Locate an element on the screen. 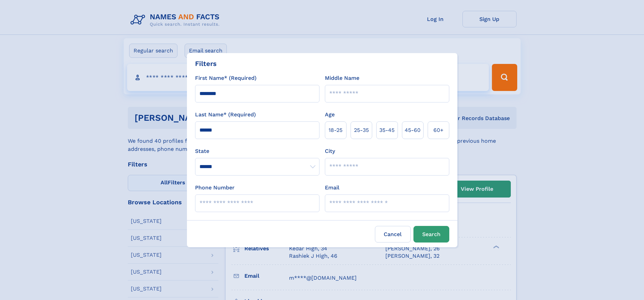 The image size is (644, 300). label: State is located at coordinates (257, 151).